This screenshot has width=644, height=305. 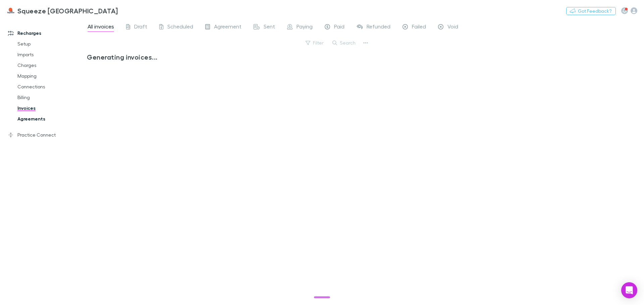 What do you see at coordinates (226, 57) in the screenshot?
I see `h3: Generating invoices...` at bounding box center [226, 57].